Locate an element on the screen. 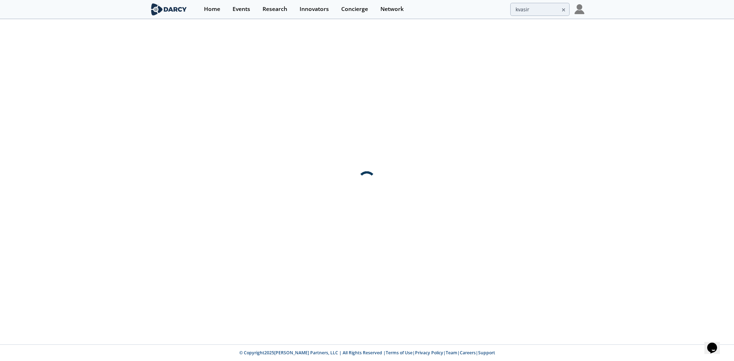 This screenshot has width=734, height=361. a: Support is located at coordinates (487, 352).